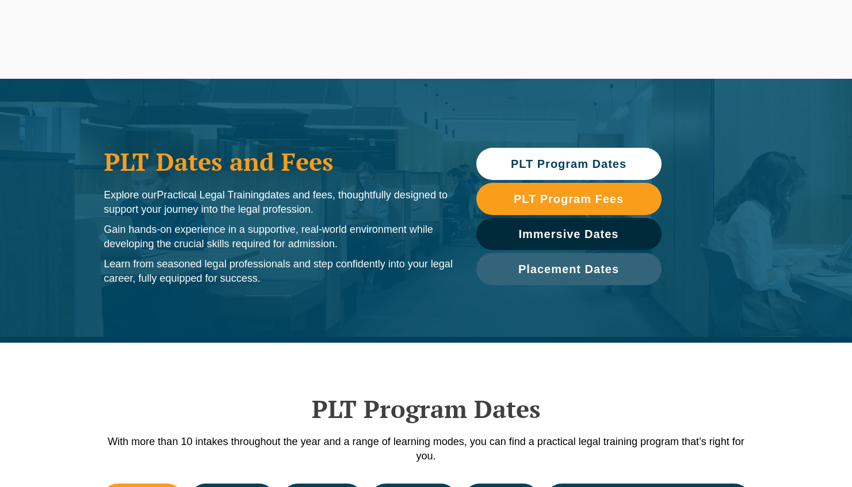 The height and width of the screenshot is (487, 852). I want to click on p: Learn from seasoned legal professionals and step confidently into your legal career, fully equipp..., so click(278, 271).